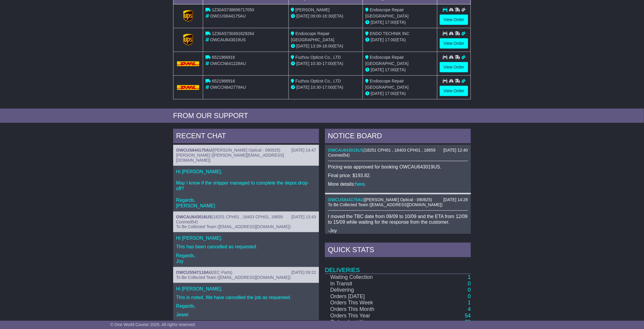 The image size is (644, 329). I want to click on span: 1Z30A5730491629264, so click(233, 34).